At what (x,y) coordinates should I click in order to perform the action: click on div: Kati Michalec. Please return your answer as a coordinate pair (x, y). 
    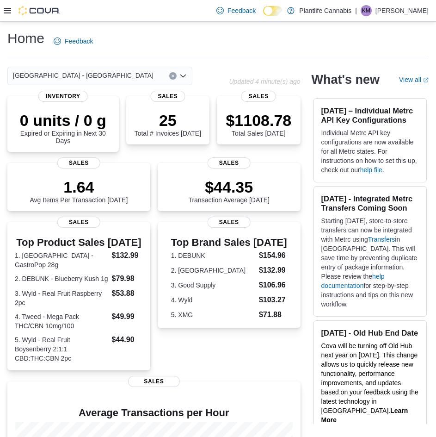
    Looking at the image, I should click on (366, 11).